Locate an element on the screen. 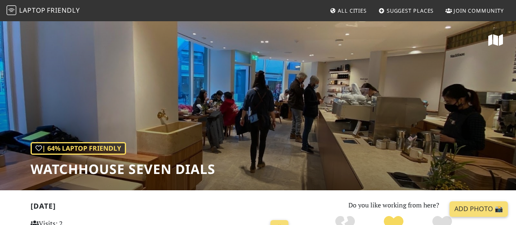 The height and width of the screenshot is (225, 516). span: Suggest Places is located at coordinates (410, 11).